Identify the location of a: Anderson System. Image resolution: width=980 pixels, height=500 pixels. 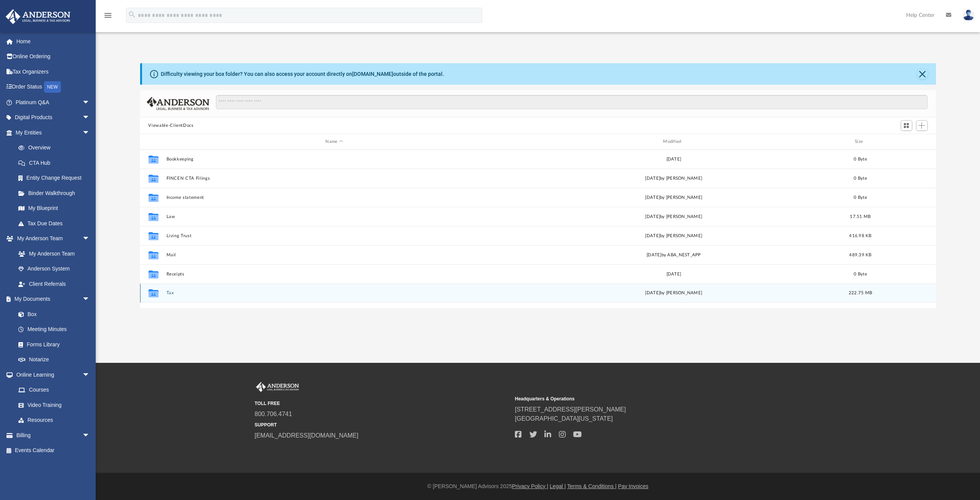
(54, 269).